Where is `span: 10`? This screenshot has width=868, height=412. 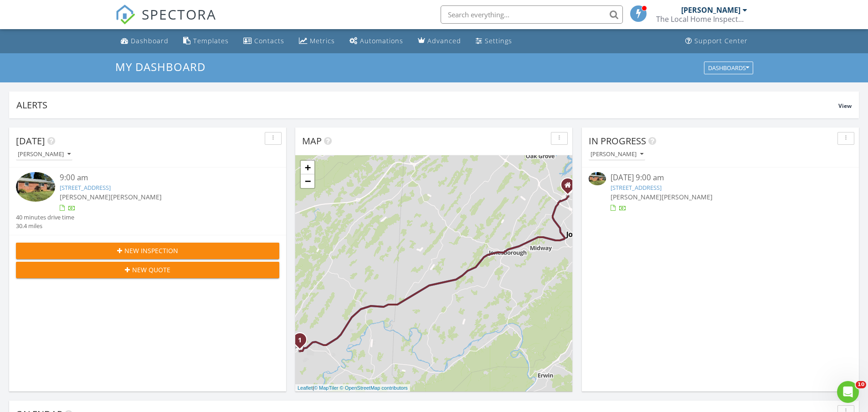 span: 10 is located at coordinates (861, 385).